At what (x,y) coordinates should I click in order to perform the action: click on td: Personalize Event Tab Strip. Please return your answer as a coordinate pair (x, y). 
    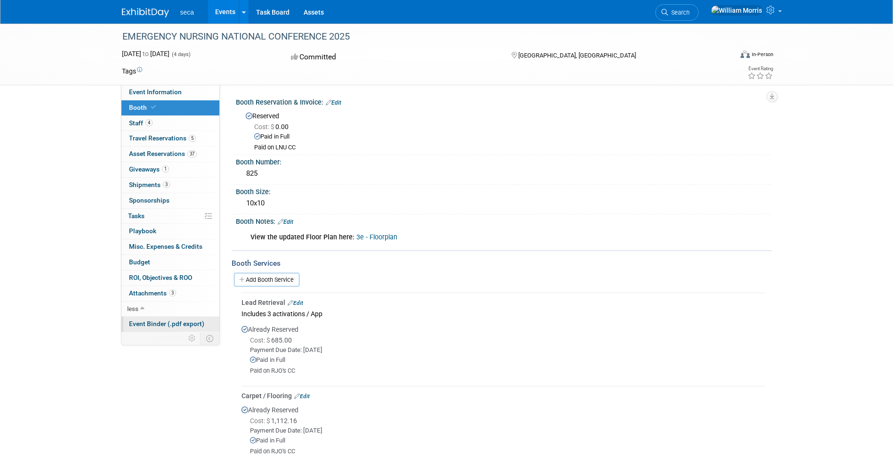
    Looking at the image, I should click on (192, 338).